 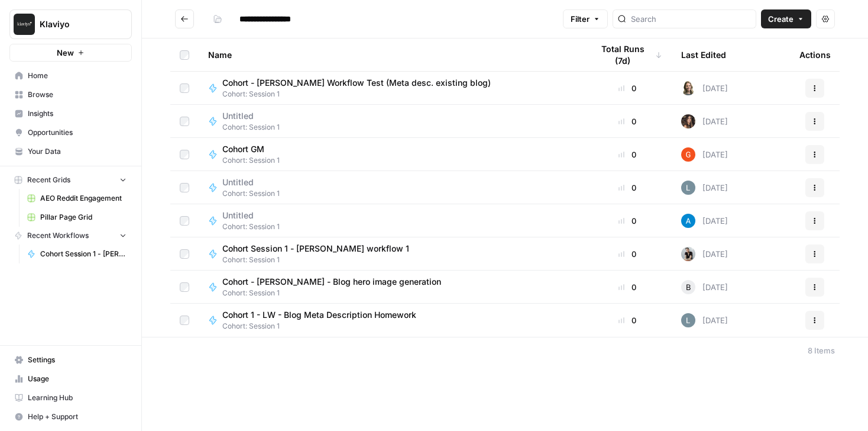 What do you see at coordinates (391, 320) in the screenshot?
I see `a: Cohort 1 - LW - Blog Meta Description HomeworkCohort: Session 1` at bounding box center [391, 320].